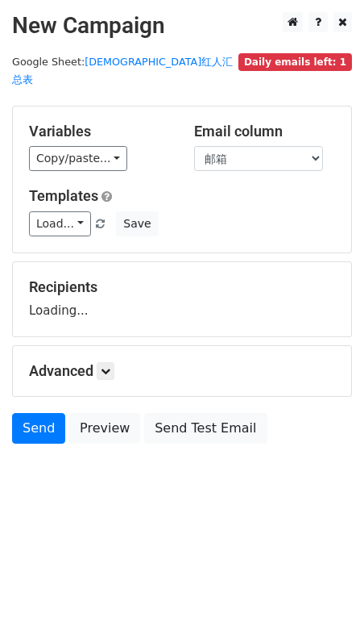  What do you see at coordinates (182, 26) in the screenshot?
I see `h2: New Campaign` at bounding box center [182, 26].